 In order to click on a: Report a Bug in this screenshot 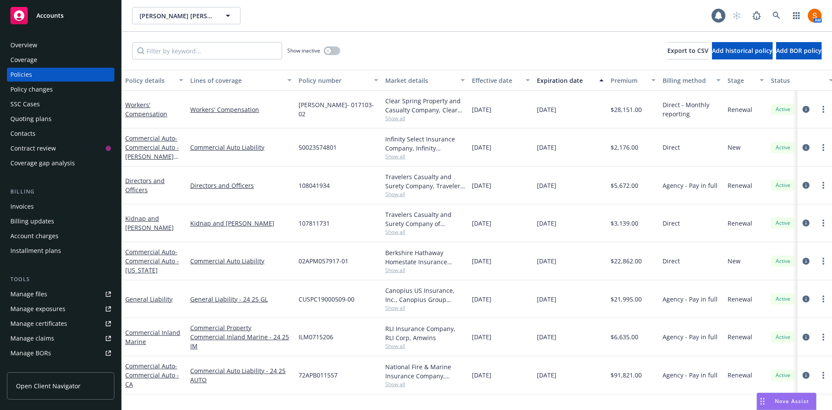, I will do `click(757, 16)`.